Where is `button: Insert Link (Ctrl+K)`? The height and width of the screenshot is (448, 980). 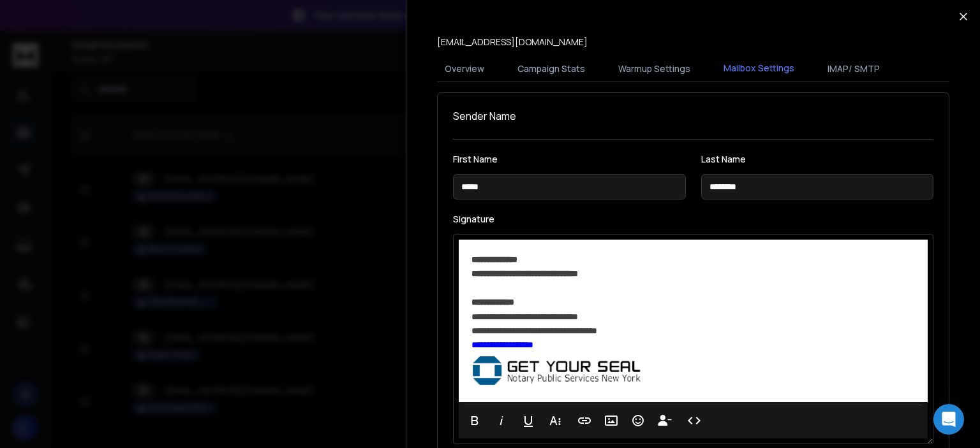 button: Insert Link (Ctrl+K) is located at coordinates (584, 420).